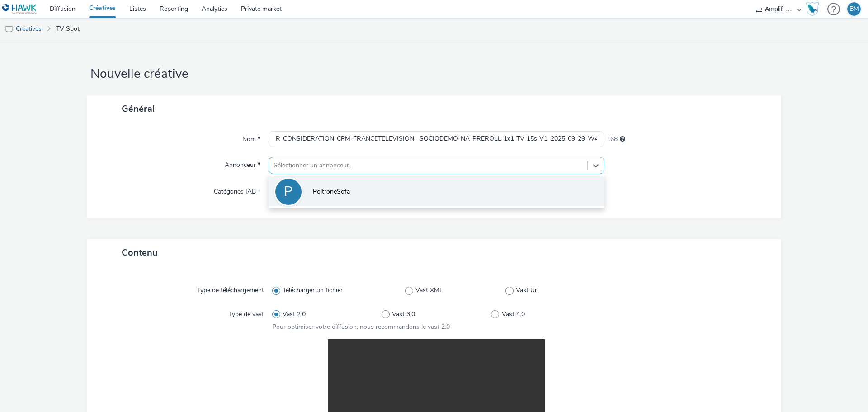 The image size is (868, 412). I want to click on span: Vast XML, so click(429, 290).